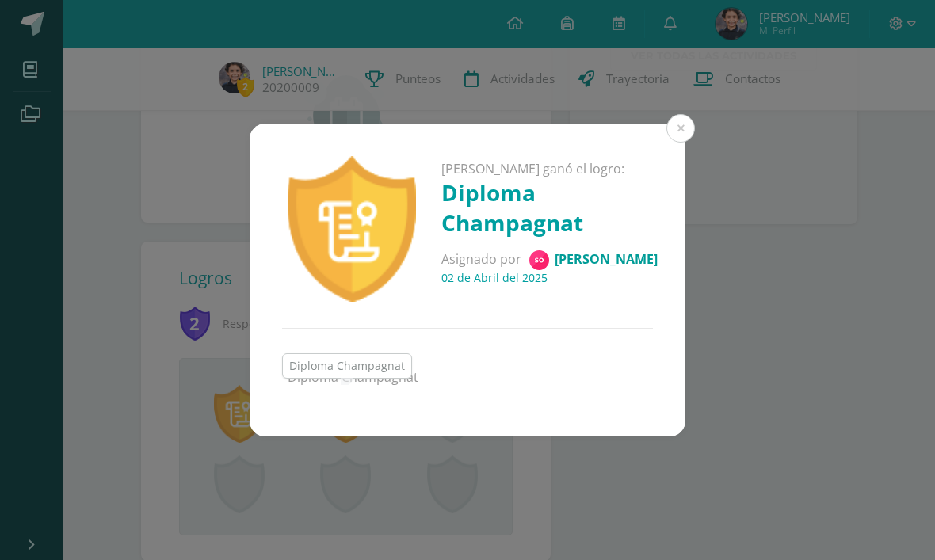  I want to click on button: Close (Esc), so click(681, 128).